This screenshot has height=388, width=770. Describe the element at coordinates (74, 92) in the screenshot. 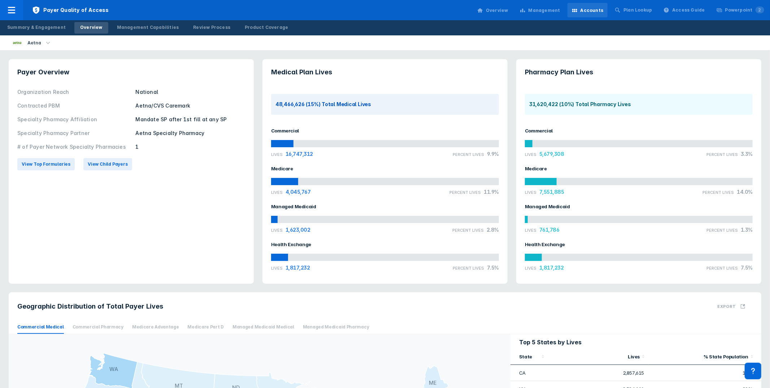

I see `div: Organization Reach` at that location.